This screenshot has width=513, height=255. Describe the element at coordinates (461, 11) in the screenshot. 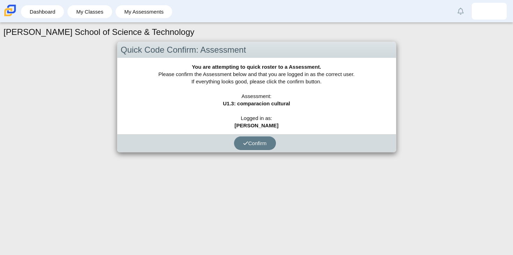

I see `a: Alerts` at that location.